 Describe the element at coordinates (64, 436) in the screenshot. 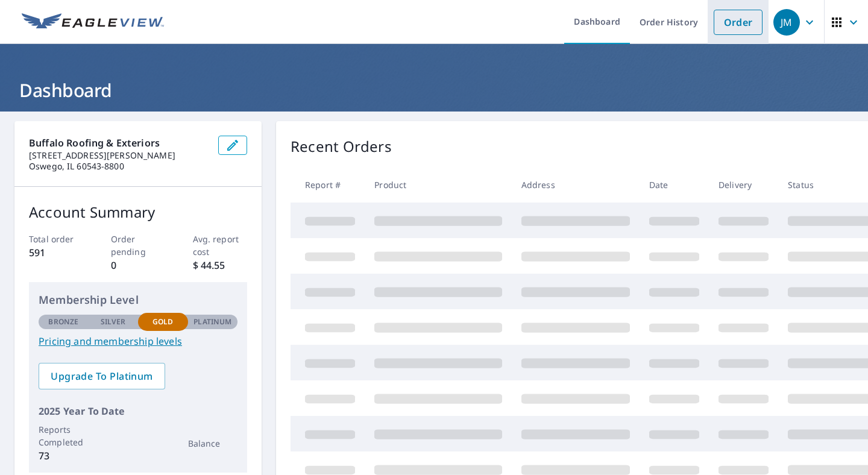

I see `p: Reports Completed` at that location.